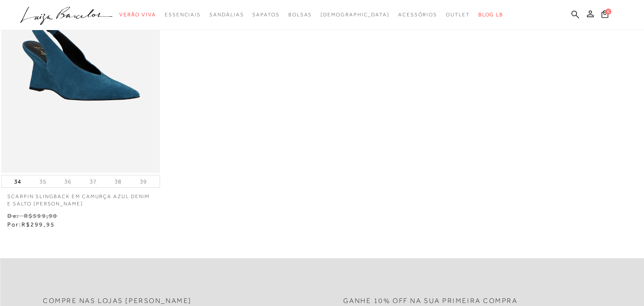 This screenshot has width=644, height=306. Describe the element at coordinates (301, 14) in the screenshot. I see `span: Bolsas` at that location.